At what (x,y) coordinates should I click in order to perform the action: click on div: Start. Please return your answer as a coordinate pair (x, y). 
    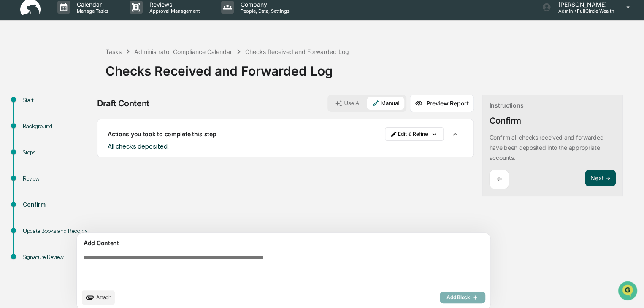
    Looking at the image, I should click on (57, 100).